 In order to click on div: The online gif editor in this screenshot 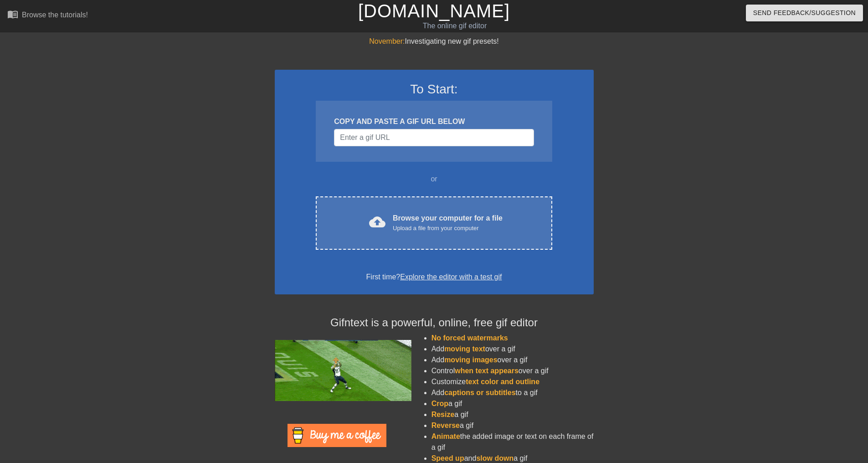, I will do `click(455, 26)`.